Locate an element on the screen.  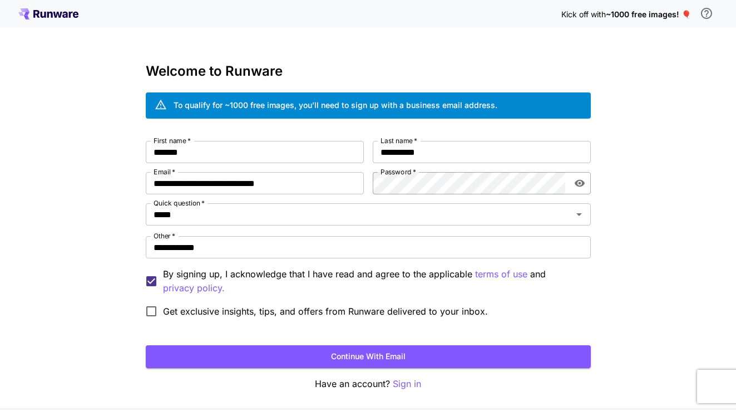
p: privacy policy. is located at coordinates (194, 288).